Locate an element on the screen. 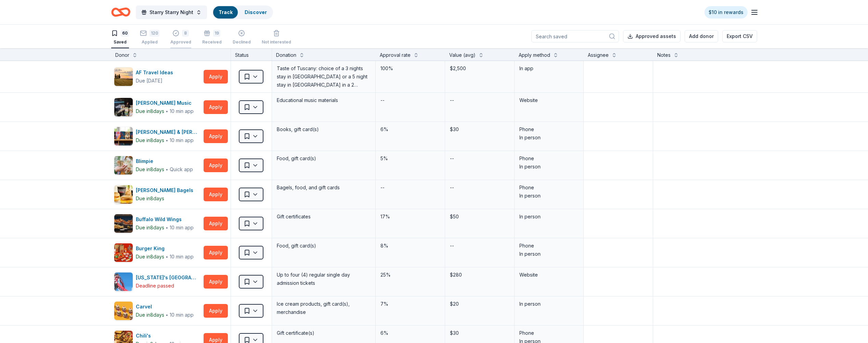 Image resolution: width=868 pixels, height=343 pixels. a: Discover is located at coordinates (256, 12).